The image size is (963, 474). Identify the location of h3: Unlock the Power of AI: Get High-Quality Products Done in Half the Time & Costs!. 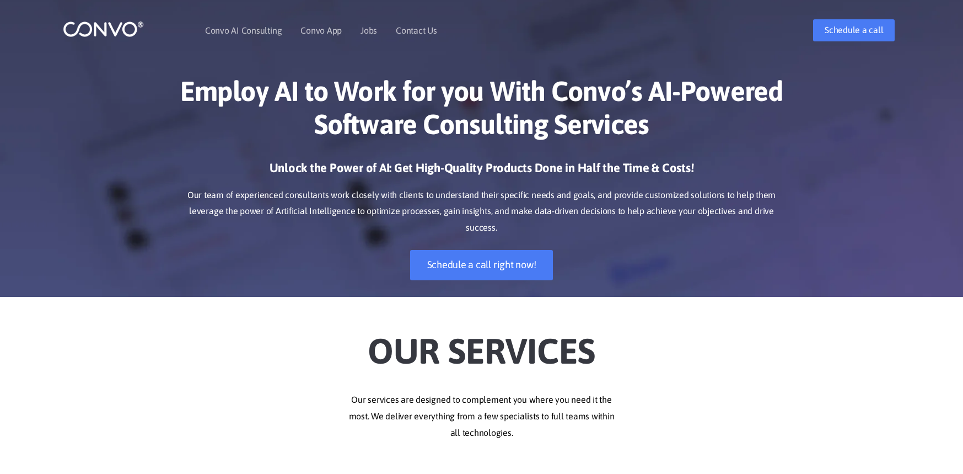
(482, 172).